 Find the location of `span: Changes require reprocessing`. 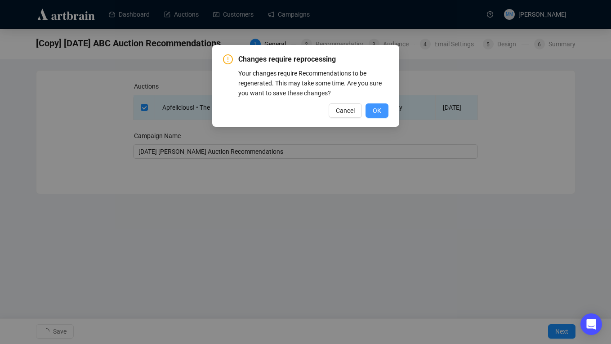

span: Changes require reprocessing is located at coordinates (313, 59).